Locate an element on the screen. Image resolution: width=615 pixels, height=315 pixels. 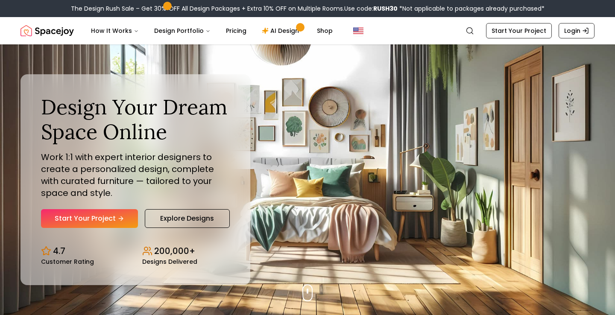
h1: Design Your Dream Space Online is located at coordinates (135, 119).